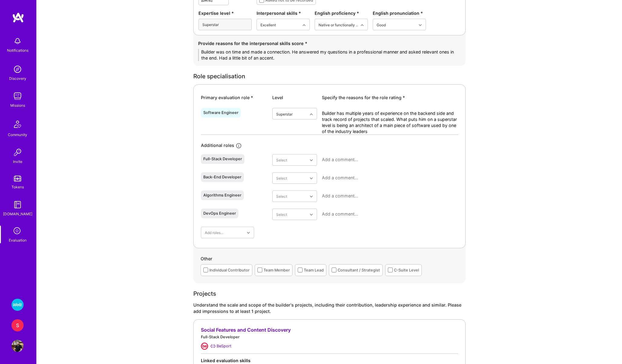 The width and height of the screenshot is (622, 364). Describe the element at coordinates (204, 346) in the screenshot. I see `img: Company logo` at that location.